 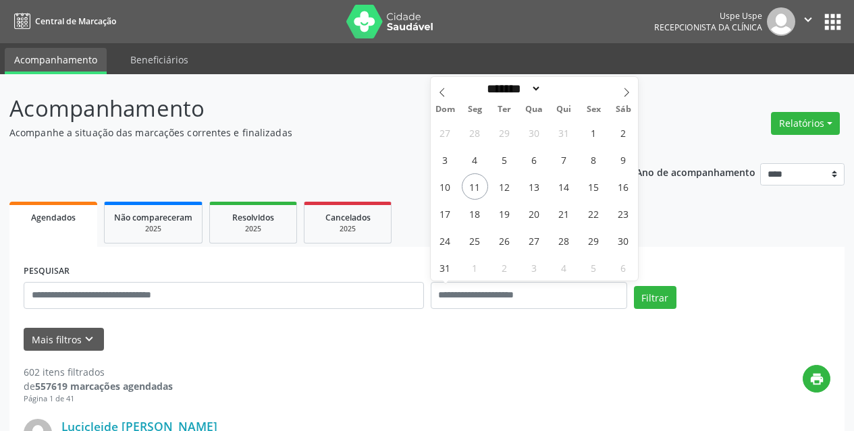 I want to click on span: Dom, so click(x=446, y=109).